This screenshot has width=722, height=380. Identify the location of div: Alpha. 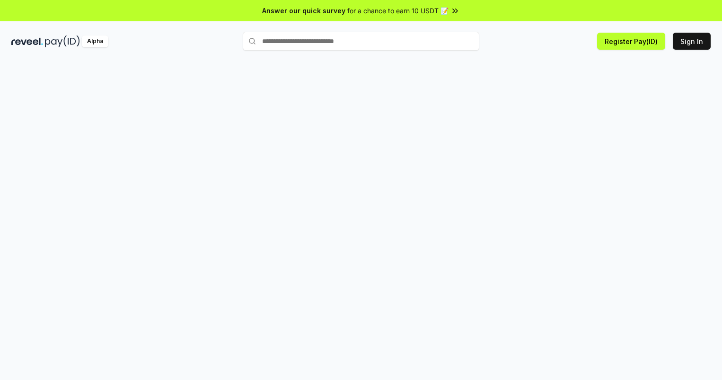
(95, 41).